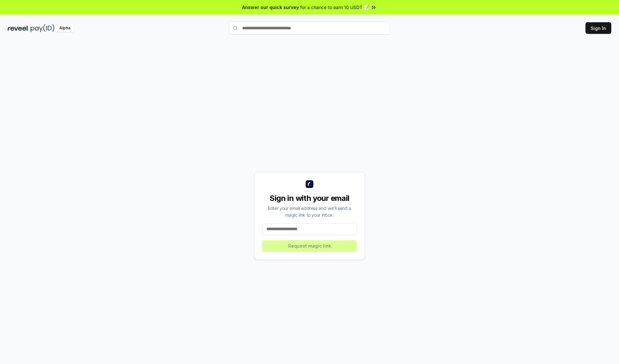  What do you see at coordinates (65, 28) in the screenshot?
I see `div: Alpha` at bounding box center [65, 28].